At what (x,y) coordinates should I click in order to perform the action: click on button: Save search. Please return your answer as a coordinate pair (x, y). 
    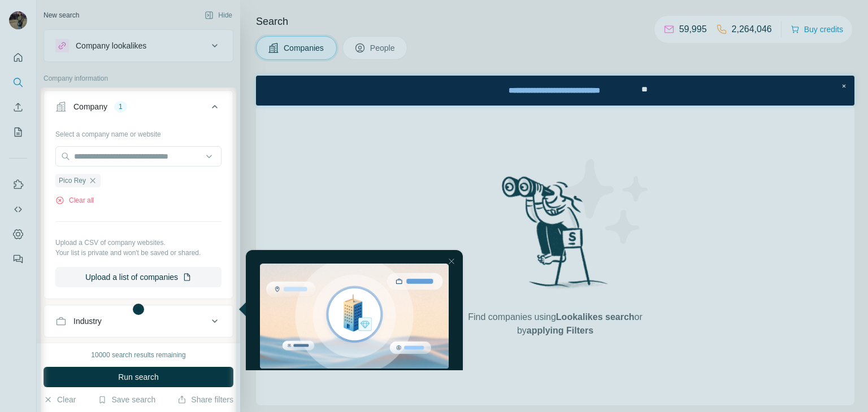
    Looking at the image, I should click on (126, 400).